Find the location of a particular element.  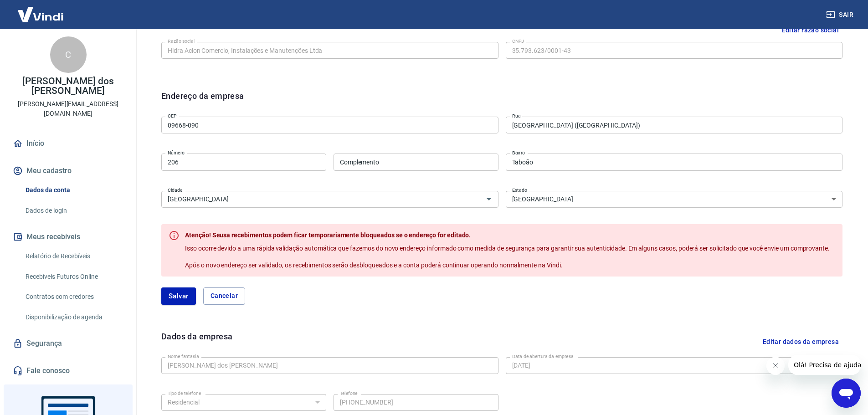

a: Disponibilização de agenda is located at coordinates (74, 317).